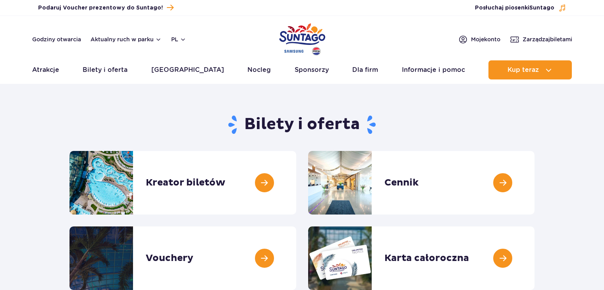 This screenshot has width=604, height=290. Describe the element at coordinates (365, 70) in the screenshot. I see `a: Dla firm` at that location.